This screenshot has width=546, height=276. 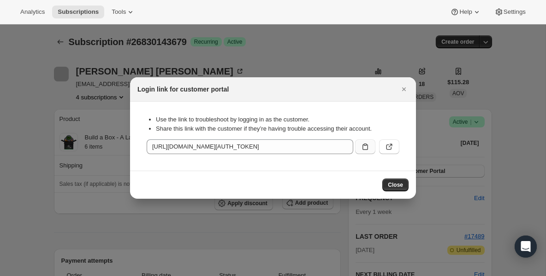 What do you see at coordinates (32, 12) in the screenshot?
I see `span: Analytics` at bounding box center [32, 12].